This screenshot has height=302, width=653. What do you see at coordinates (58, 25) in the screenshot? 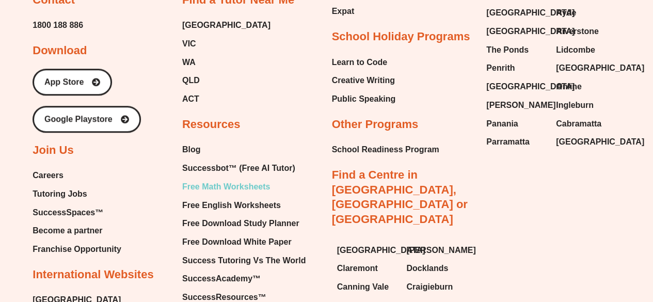
I see `span: 1800 188 886` at bounding box center [58, 25].